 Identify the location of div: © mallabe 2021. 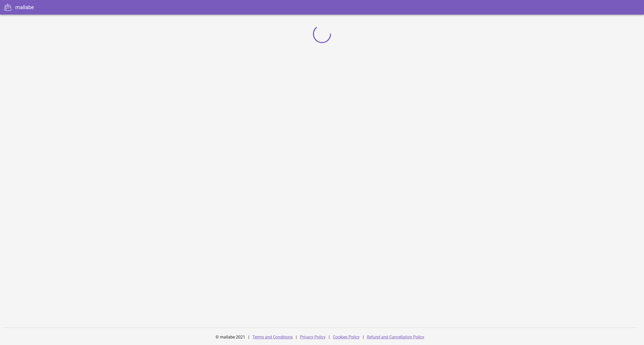
(230, 337).